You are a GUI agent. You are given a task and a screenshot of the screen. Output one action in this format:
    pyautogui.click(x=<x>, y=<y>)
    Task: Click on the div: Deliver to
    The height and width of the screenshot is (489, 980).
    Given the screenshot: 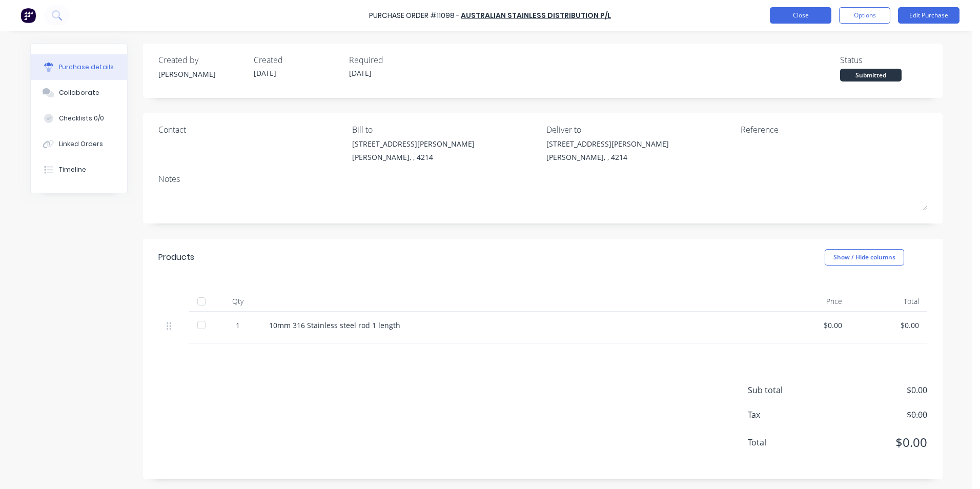 What is the action you would take?
    pyautogui.click(x=640, y=129)
    